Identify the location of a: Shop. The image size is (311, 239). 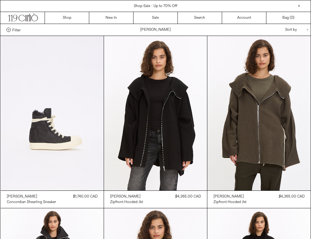
(67, 18).